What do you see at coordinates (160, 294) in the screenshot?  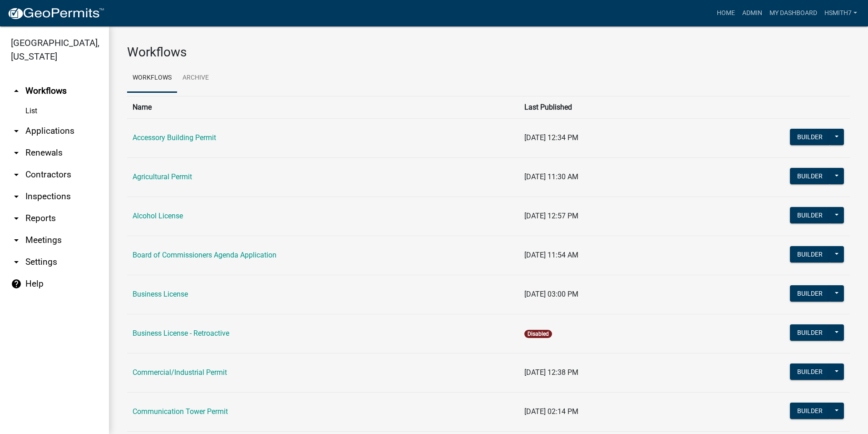 I see `a: Business License` at bounding box center [160, 294].